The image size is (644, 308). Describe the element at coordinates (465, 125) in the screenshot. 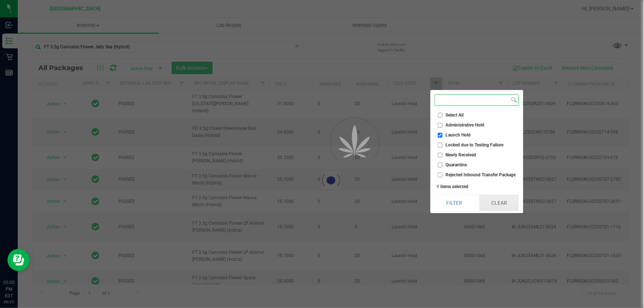

I see `span: Administrative Hold` at that location.